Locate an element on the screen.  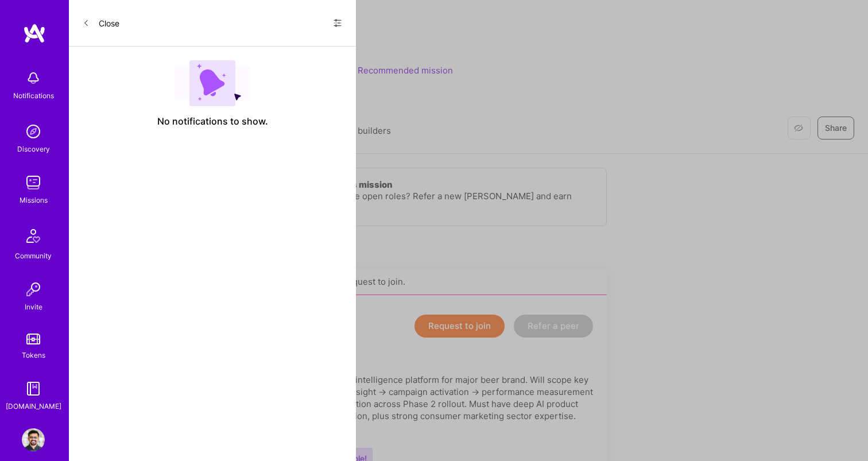
img: logo is located at coordinates (35, 33).